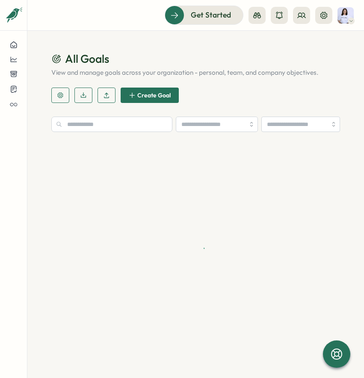 This screenshot has width=364, height=378. I want to click on button: Download Goals, so click(83, 95).